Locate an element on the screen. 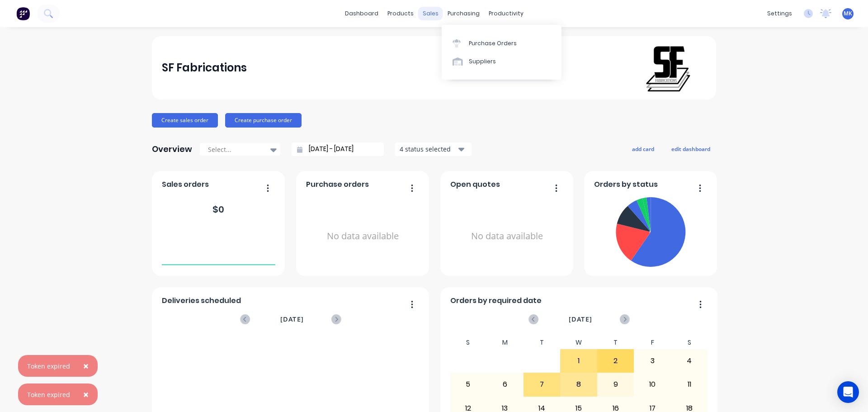 The width and height of the screenshot is (868, 412). a: Purchase Orders is located at coordinates (501, 43).